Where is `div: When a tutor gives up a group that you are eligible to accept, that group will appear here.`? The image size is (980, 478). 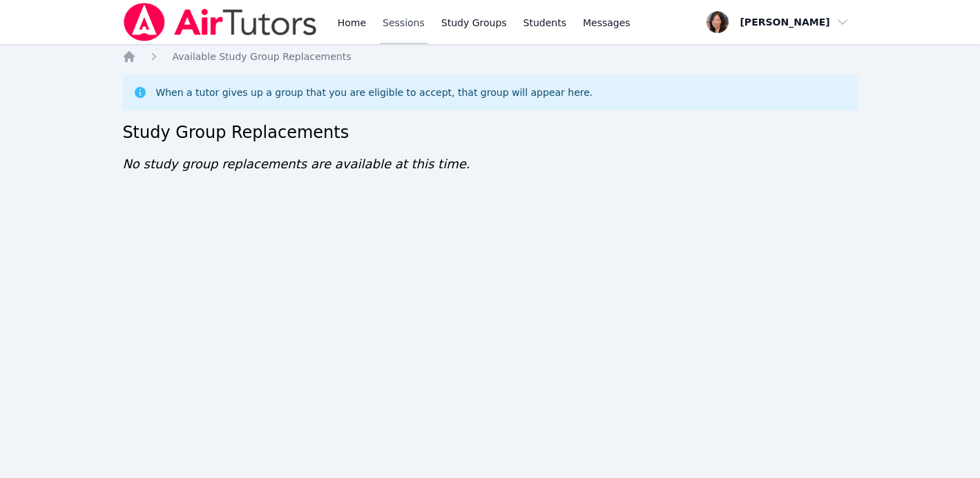 div: When a tutor gives up a group that you are eligible to accept, that group will appear here. is located at coordinates (374, 92).